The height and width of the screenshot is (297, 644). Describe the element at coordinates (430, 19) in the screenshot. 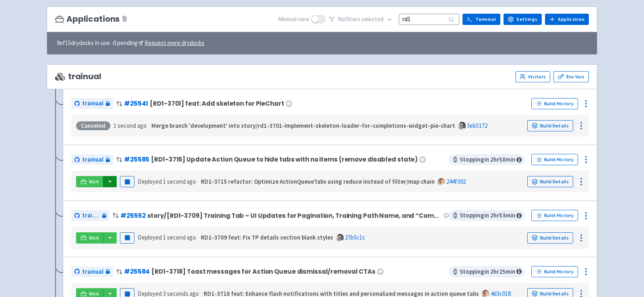

I see `input: Search...` at that location.